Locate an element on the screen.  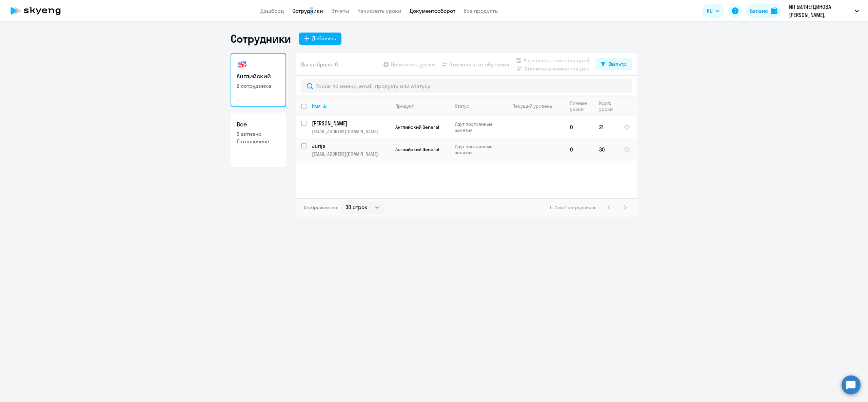
div: Баланс is located at coordinates (758, 11).